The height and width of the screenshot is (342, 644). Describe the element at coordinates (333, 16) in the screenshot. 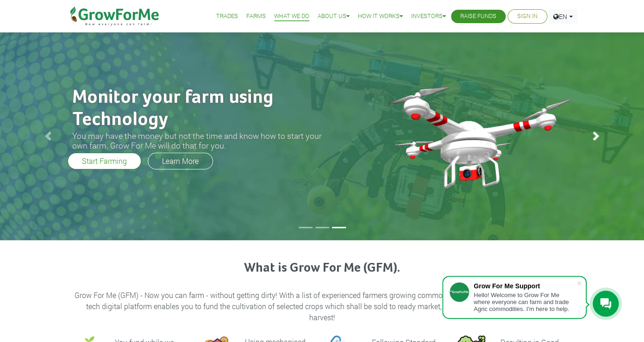

I see `a: About Us` at that location.